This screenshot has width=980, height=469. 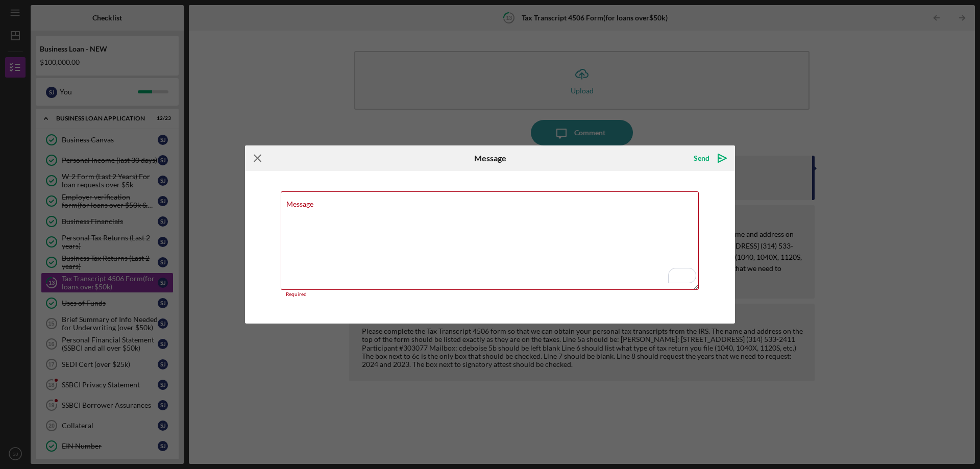 I want to click on textarea: To enrich screen reader interactions, please activate Accessibility in Grammarly extension settings, so click(x=490, y=241).